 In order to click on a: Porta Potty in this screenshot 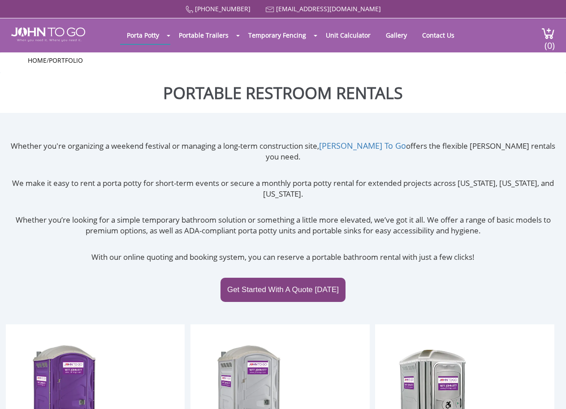, I will do `click(143, 35)`.